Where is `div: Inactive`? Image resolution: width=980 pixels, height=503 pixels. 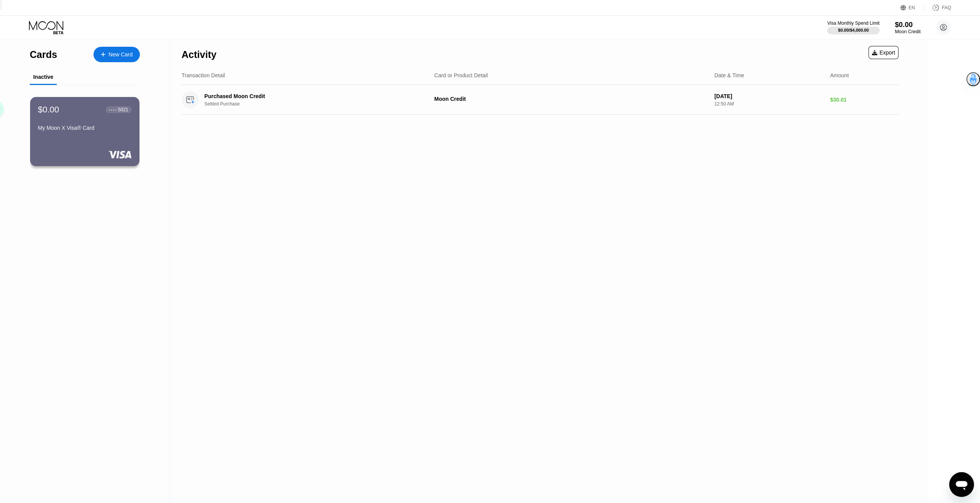 div: Inactive is located at coordinates (43, 77).